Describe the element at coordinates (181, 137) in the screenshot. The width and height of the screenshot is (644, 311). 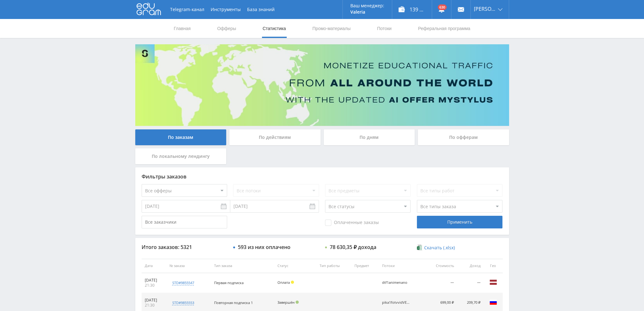
I see `div: По заказам` at that location.